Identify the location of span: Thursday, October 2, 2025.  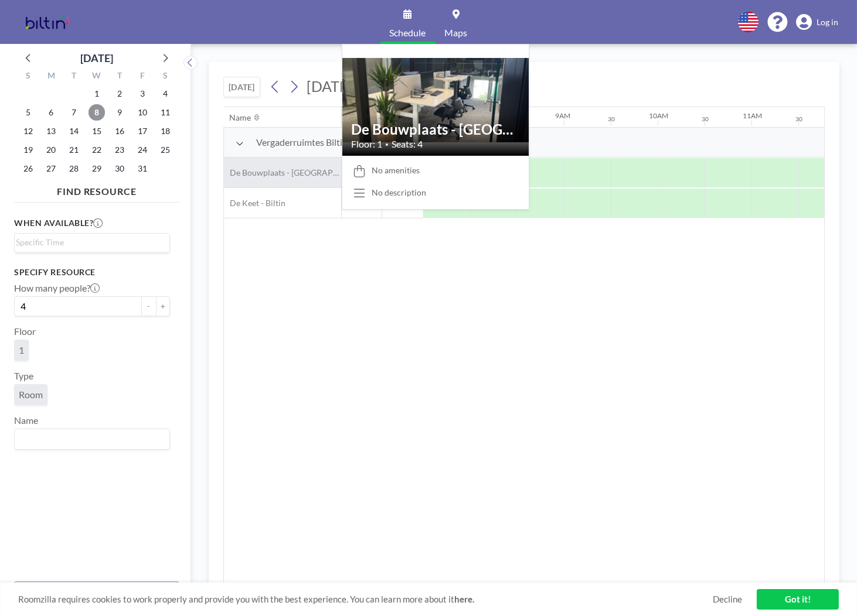
(120, 94).